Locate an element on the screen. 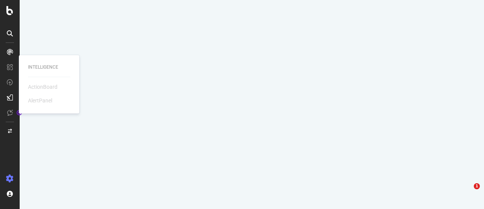  div: Intelligence is located at coordinates (49, 67).